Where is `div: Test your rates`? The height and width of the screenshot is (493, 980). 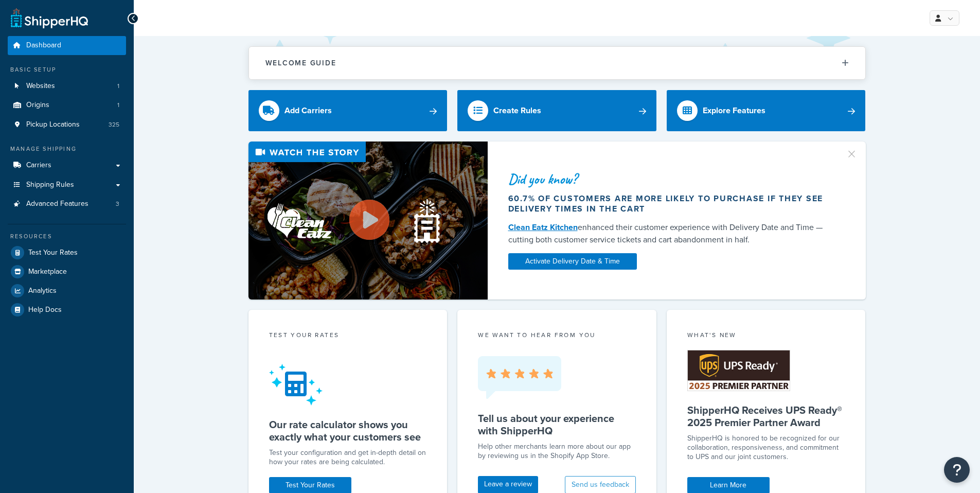 div: Test your rates is located at coordinates (348, 336).